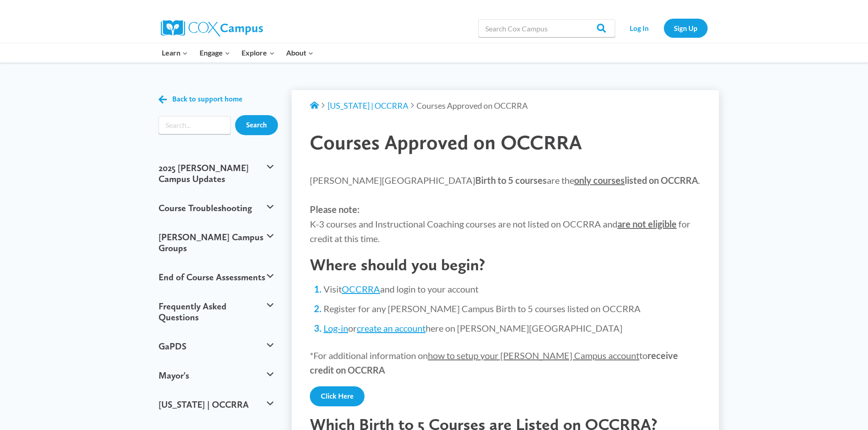 The image size is (868, 430). Describe the element at coordinates (207, 99) in the screenshot. I see `span: Back to support home` at that location.